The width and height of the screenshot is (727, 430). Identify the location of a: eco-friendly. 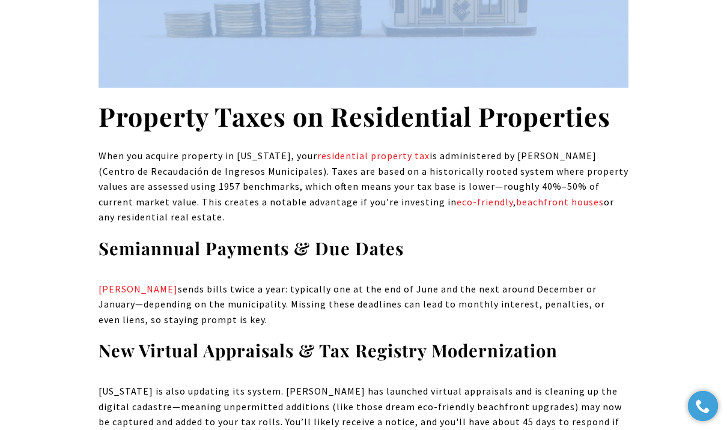
(485, 202).